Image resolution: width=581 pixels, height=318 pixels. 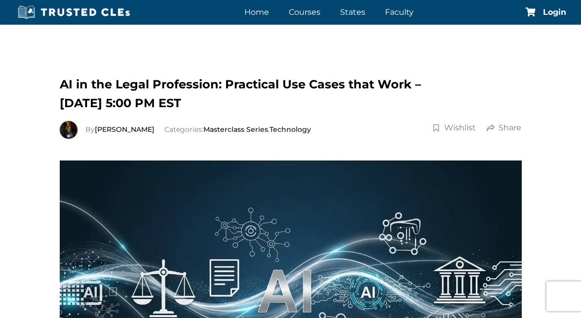 What do you see at coordinates (304, 12) in the screenshot?
I see `a: Courses` at bounding box center [304, 12].